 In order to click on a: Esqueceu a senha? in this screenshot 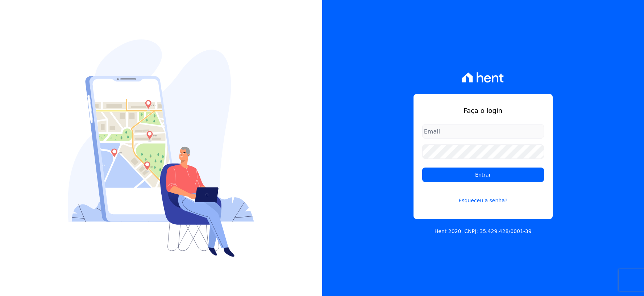, I will do `click(483, 196)`.